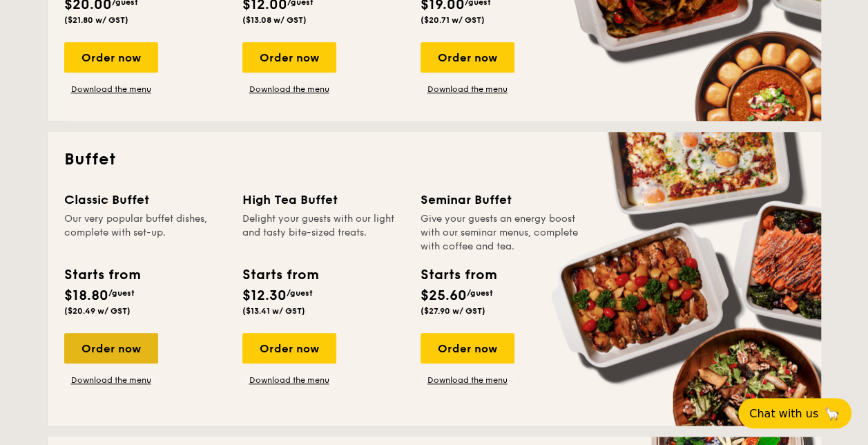 The height and width of the screenshot is (445, 868). What do you see at coordinates (145, 200) in the screenshot?
I see `div: Classic Buffet` at bounding box center [145, 200].